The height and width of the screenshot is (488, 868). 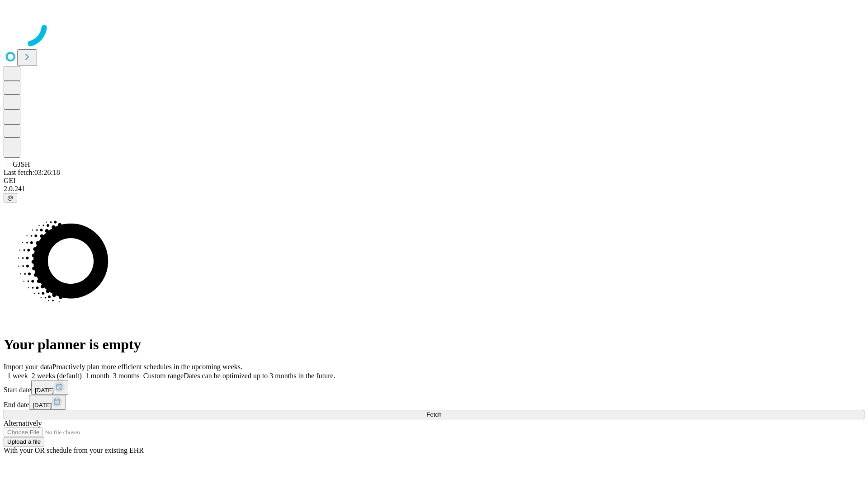 I want to click on span: 3 months, so click(x=126, y=375).